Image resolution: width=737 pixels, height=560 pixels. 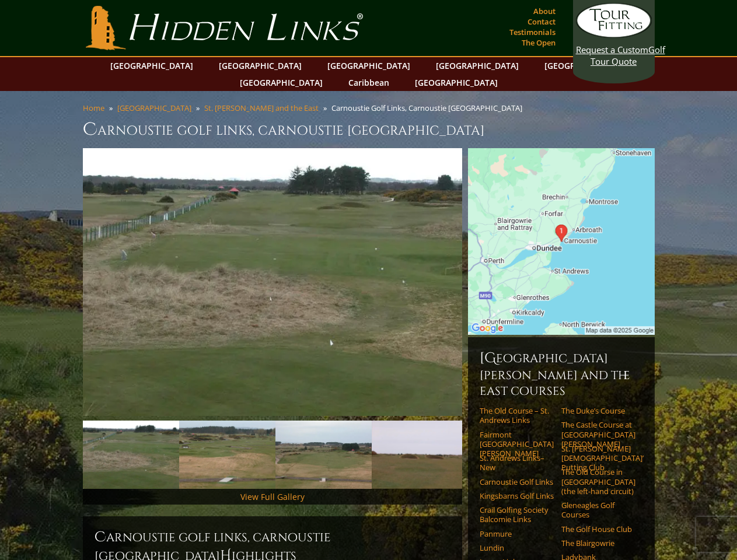 I want to click on a: Crail Golfing Society Balcomie Links, so click(x=516, y=515).